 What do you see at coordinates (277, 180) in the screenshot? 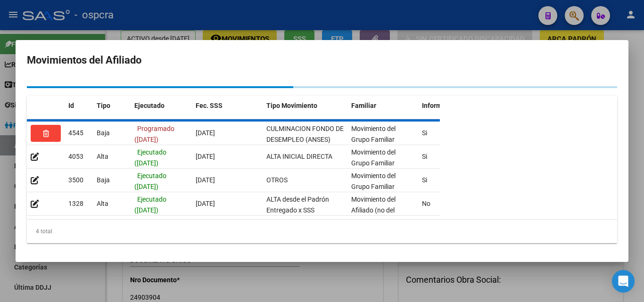
I see `span: OTROS` at bounding box center [277, 180].